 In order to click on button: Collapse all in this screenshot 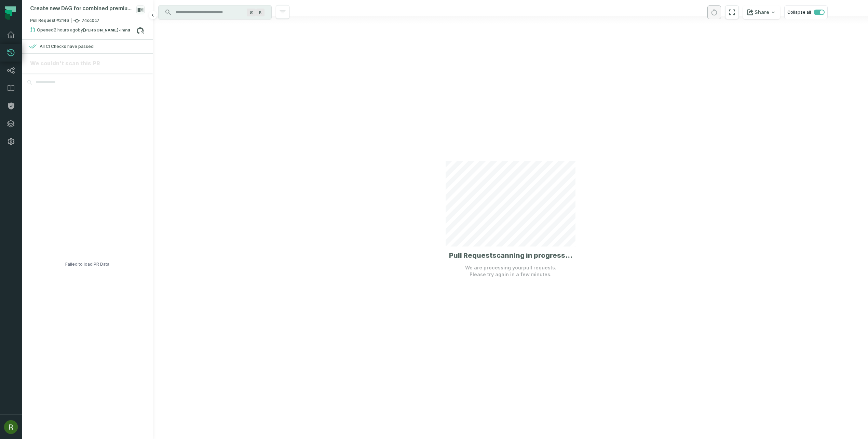, I will do `click(806, 12)`.